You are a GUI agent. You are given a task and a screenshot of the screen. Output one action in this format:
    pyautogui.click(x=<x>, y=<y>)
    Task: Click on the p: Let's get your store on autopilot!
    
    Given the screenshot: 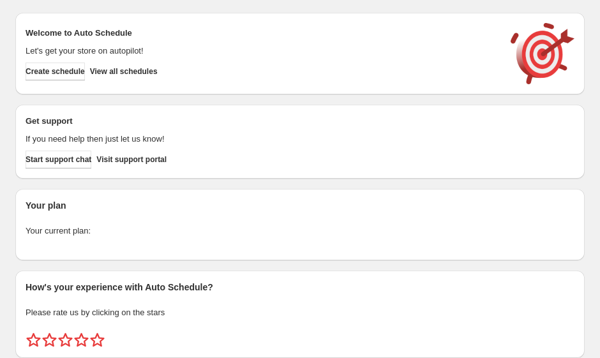 What is the action you would take?
    pyautogui.click(x=262, y=51)
    